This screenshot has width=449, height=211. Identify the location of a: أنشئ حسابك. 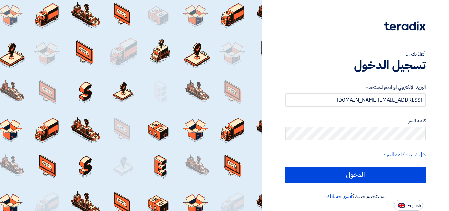
(339, 196).